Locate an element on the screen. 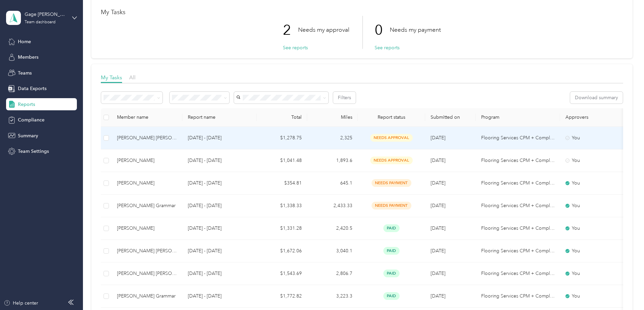 The image size is (644, 310). td: 3,040.1 is located at coordinates (332, 251).